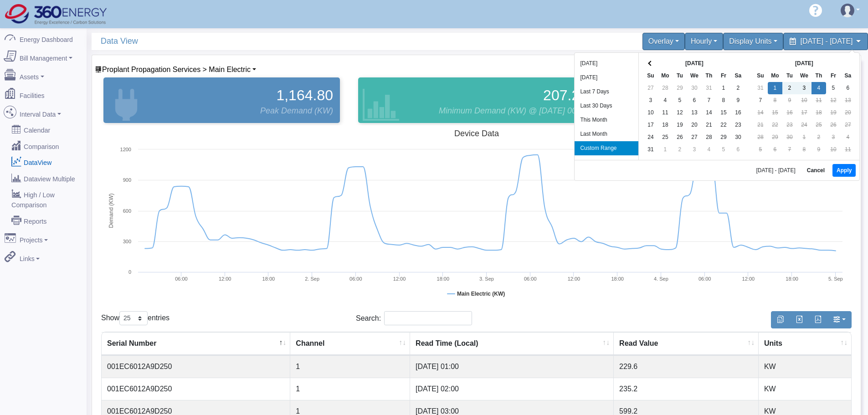  I want to click on td: KW, so click(804, 389).